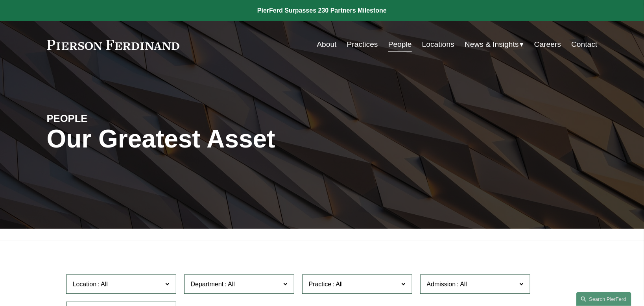 The image size is (644, 306). I want to click on a: folder dropdown, so click(494, 44).